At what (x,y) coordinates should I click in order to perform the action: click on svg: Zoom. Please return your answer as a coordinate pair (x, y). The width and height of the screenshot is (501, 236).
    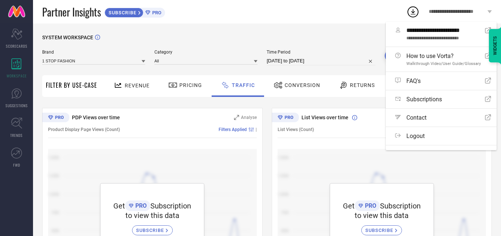
    Looking at the image, I should click on (237, 117).